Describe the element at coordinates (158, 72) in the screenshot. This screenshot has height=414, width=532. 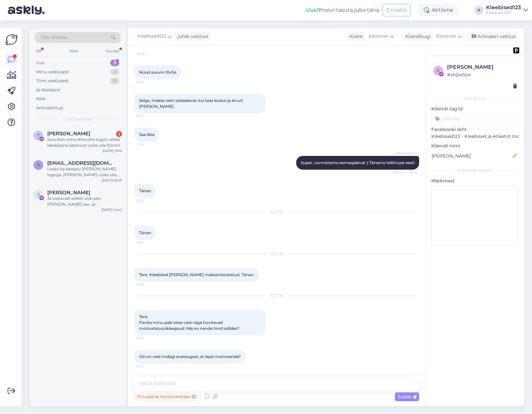
I see `span: Nüüd soovin 10x54` at that location.